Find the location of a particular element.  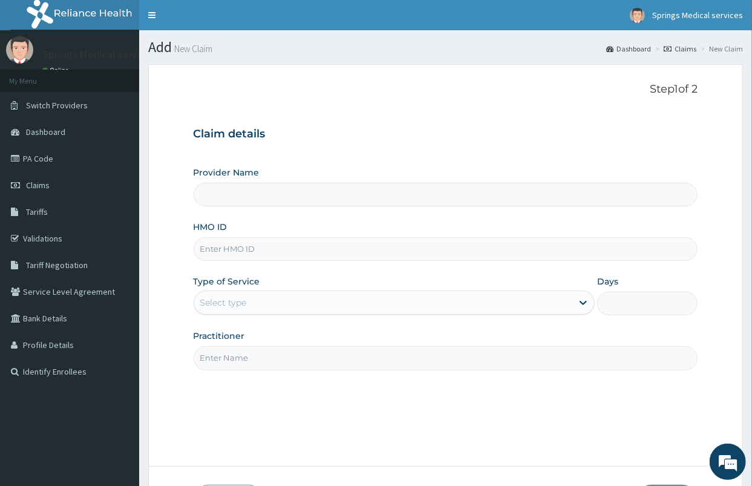

span: Springs Medical services is located at coordinates (698, 15).